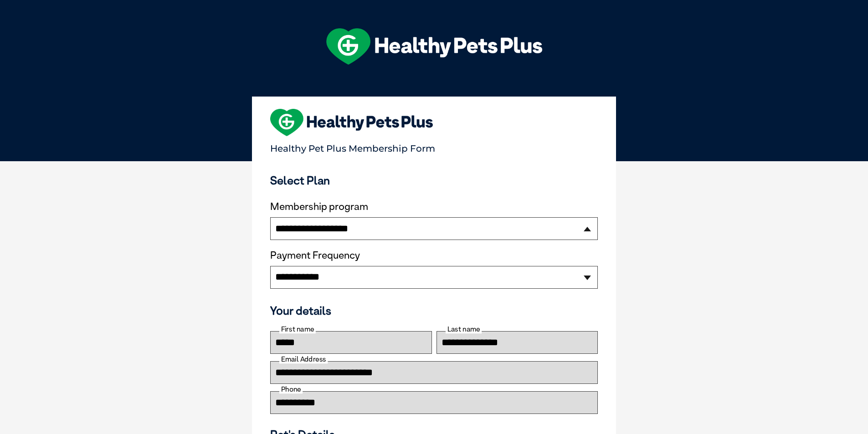 Image resolution: width=868 pixels, height=434 pixels. I want to click on label: Membership program, so click(434, 207).